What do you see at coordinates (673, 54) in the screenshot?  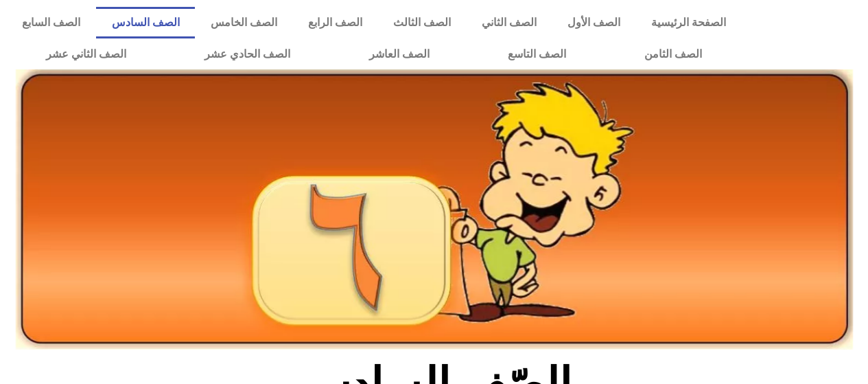 I see `a: الصف الثامن` at bounding box center [673, 54].